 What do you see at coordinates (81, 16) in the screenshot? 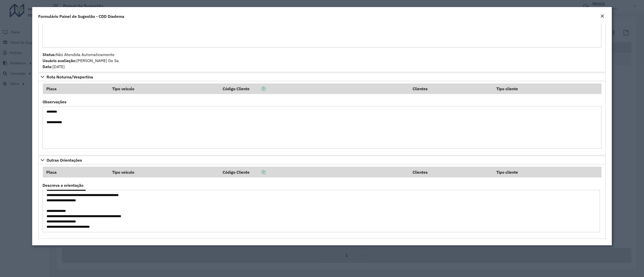
I see `h4: Formulário Painel de Sugestão - CDD Diadema` at bounding box center [81, 16].